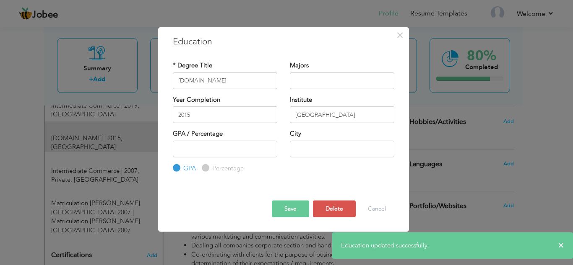  I want to click on span: Education updated successfully., so click(385, 246).